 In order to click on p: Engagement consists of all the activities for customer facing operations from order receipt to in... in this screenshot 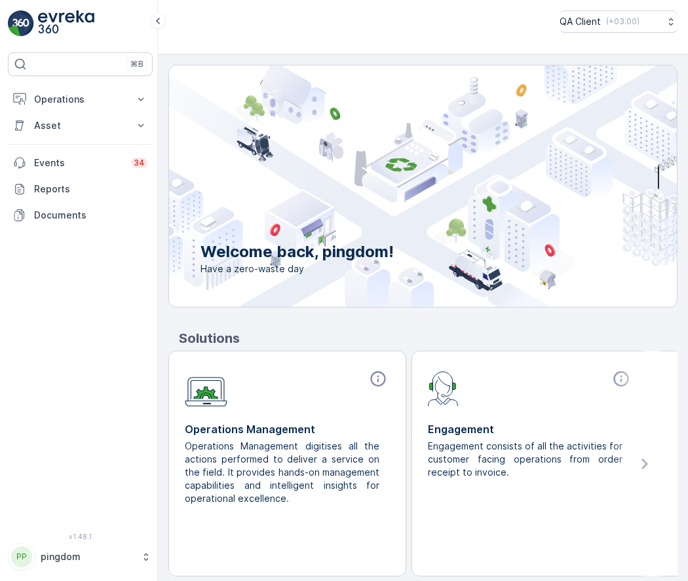, I will do `click(524, 460)`.